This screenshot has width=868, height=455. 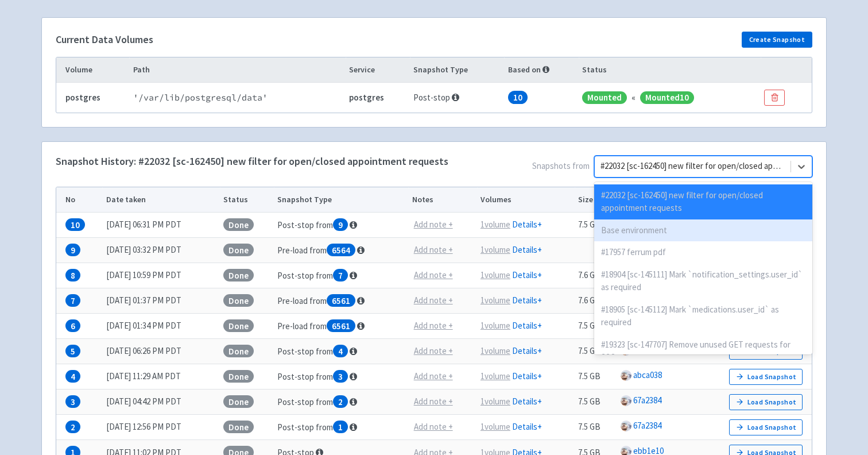 I want to click on span: 7, so click(x=340, y=275).